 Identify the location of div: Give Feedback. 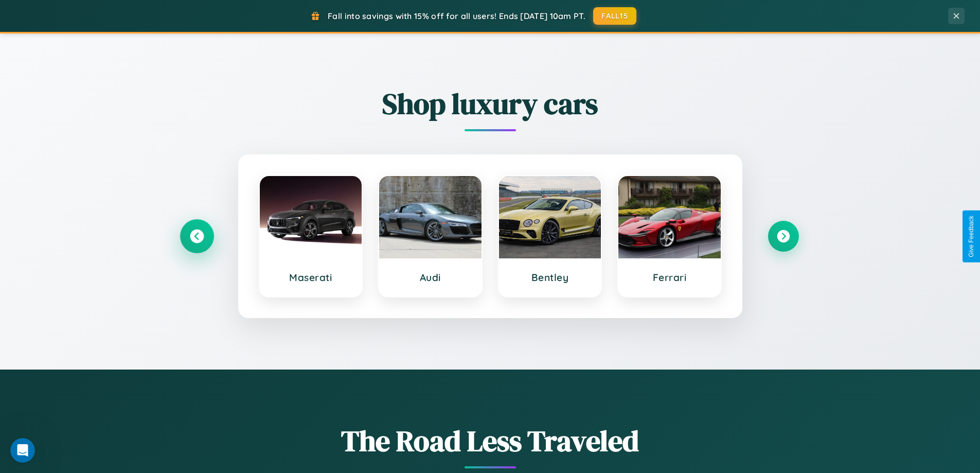
(972, 236).